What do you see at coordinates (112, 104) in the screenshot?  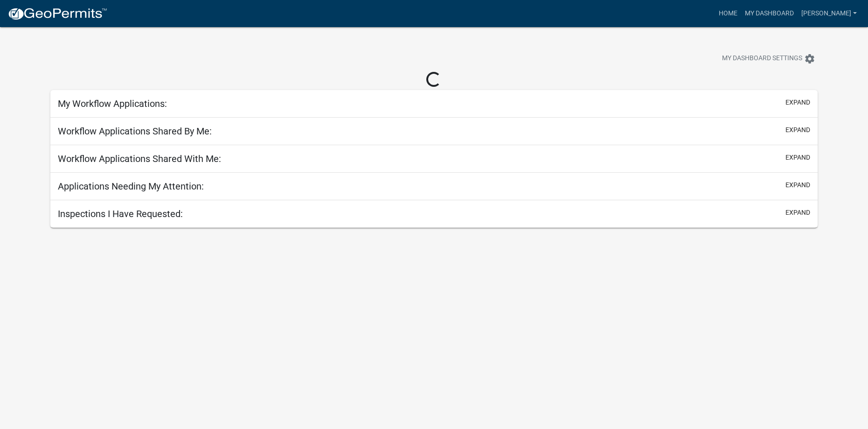 I see `h5: My Workflow Applications:` at bounding box center [112, 104].